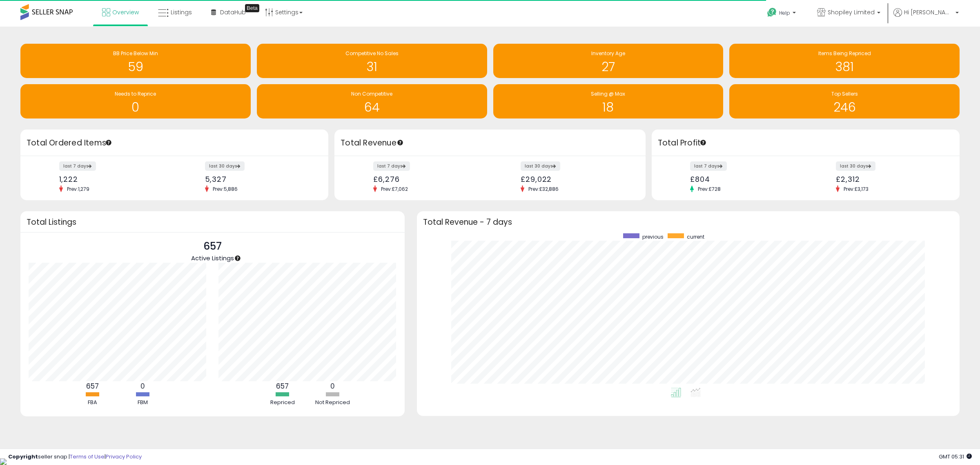 The image size is (980, 465). I want to click on h1: 18, so click(609, 107).